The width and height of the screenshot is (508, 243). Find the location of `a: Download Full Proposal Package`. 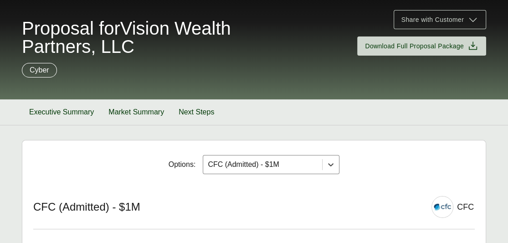

a: Download Full Proposal Package is located at coordinates (421, 46).